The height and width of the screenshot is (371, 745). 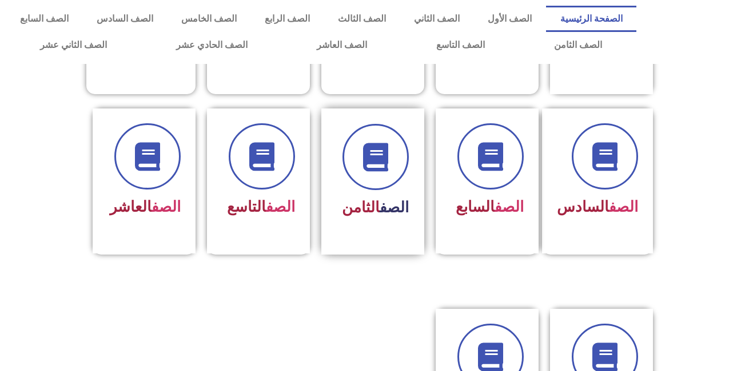 What do you see at coordinates (342, 45) in the screenshot?
I see `a: الصف العاشر` at bounding box center [342, 45].